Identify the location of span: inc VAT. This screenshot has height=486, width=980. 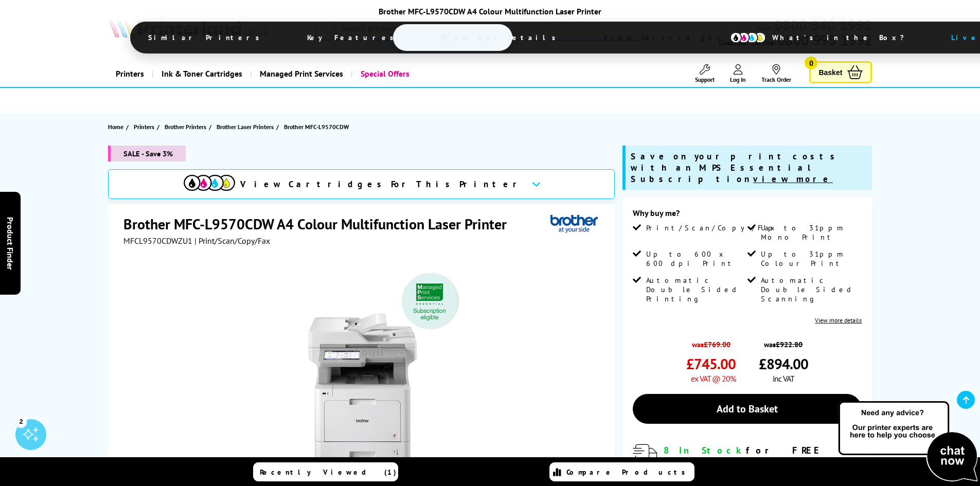
(783, 378).